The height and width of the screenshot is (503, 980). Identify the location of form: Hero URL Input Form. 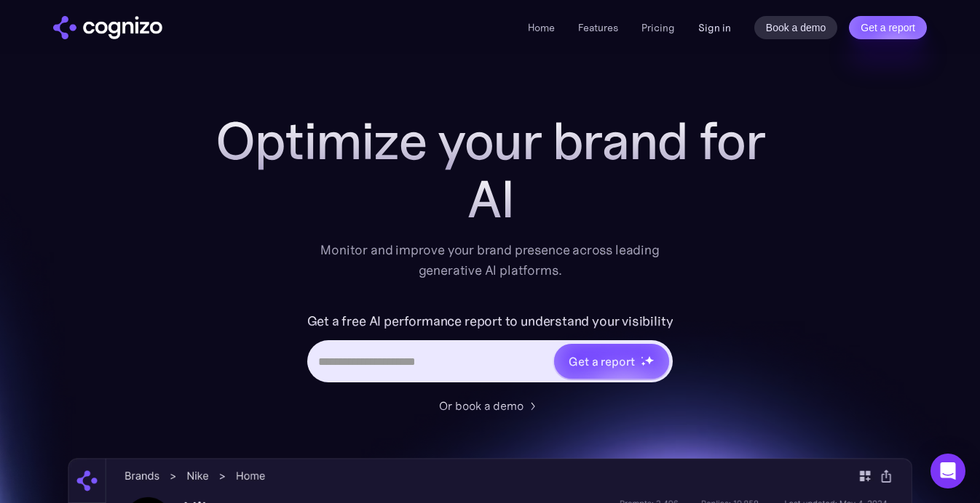
(490, 350).